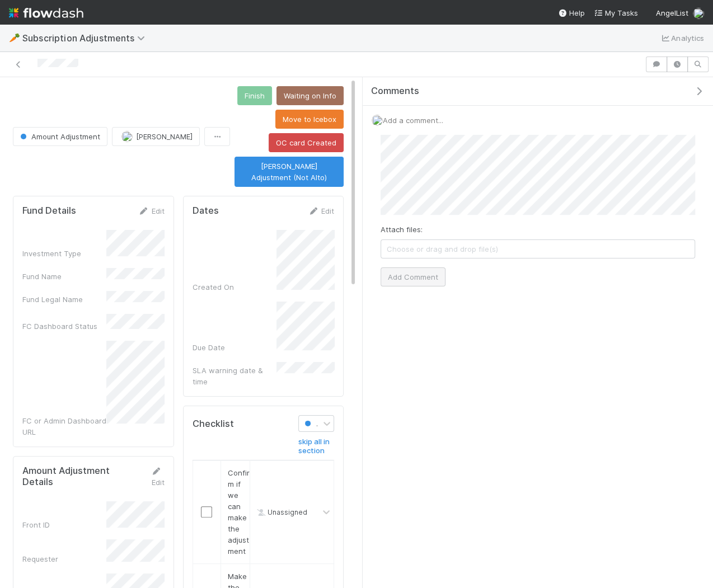 Image resolution: width=713 pixels, height=588 pixels. What do you see at coordinates (64, 299) in the screenshot?
I see `div: Fund Legal Name` at bounding box center [64, 299].